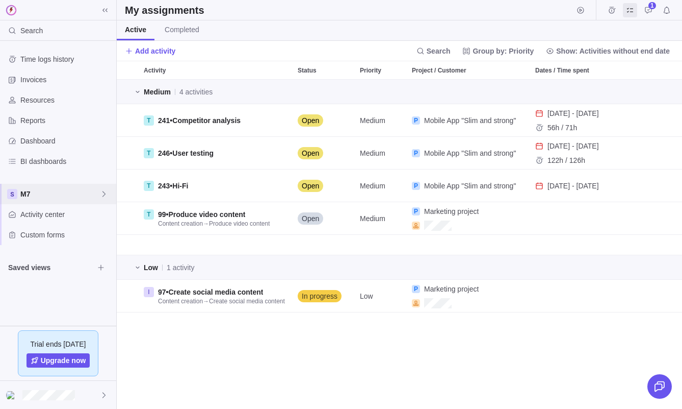  What do you see at coordinates (470, 120) in the screenshot?
I see `a: Mobile App "Slim and strong"` at bounding box center [470, 120].